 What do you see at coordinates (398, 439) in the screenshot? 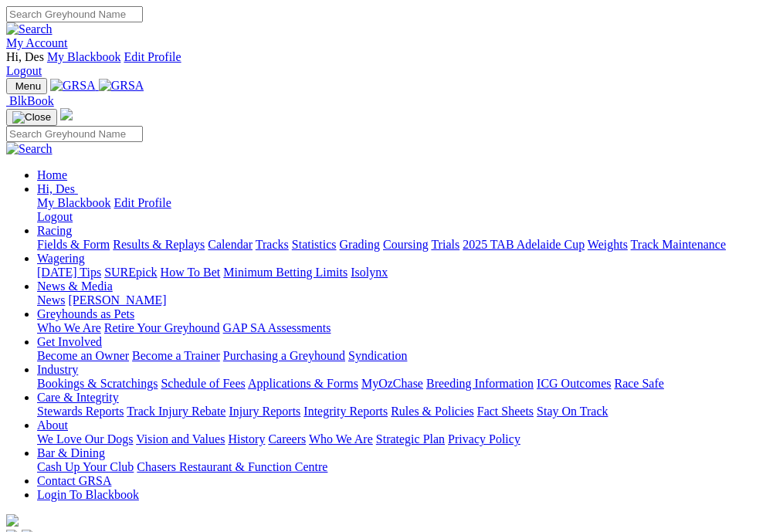
I see `div: About` at bounding box center [398, 439].